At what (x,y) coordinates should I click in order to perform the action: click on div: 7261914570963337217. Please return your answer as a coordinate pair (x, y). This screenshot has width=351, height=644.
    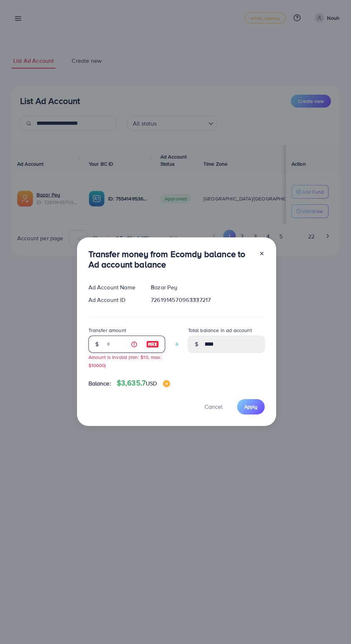
    Looking at the image, I should click on (207, 300).